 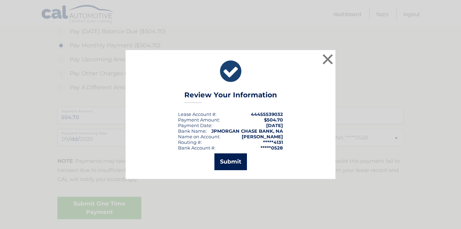 What do you see at coordinates (230, 161) in the screenshot?
I see `button: Submit` at bounding box center [230, 161].